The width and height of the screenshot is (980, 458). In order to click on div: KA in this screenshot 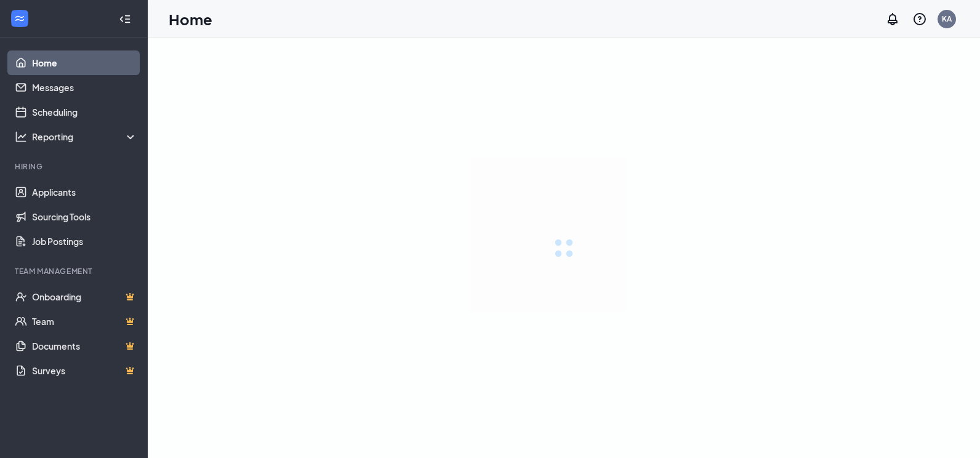, I will do `click(947, 19)`.